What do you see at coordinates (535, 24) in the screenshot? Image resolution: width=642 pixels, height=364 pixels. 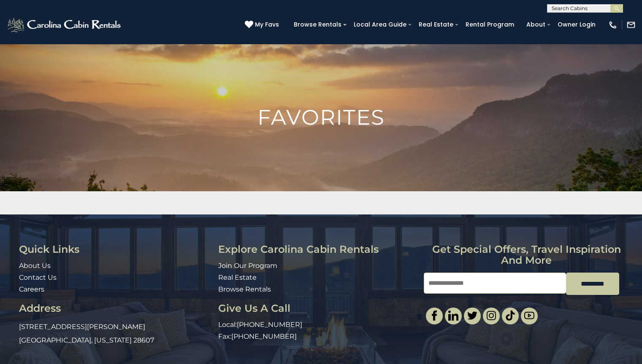 I see `a: About` at bounding box center [535, 24].